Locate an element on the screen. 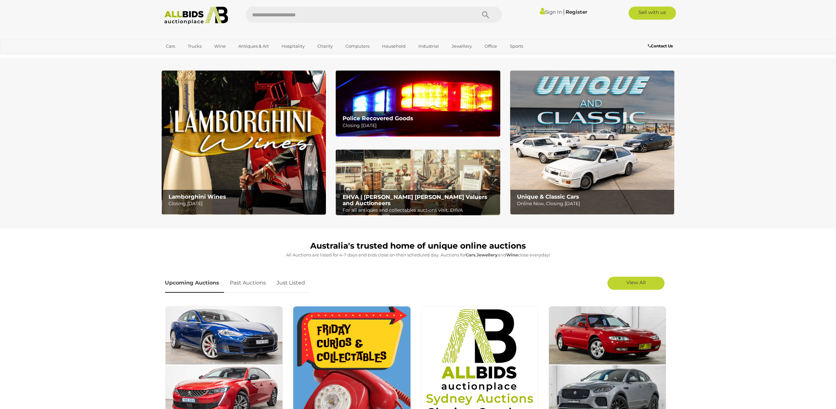 The width and height of the screenshot is (836, 409). b: Contact Us is located at coordinates (660, 46).